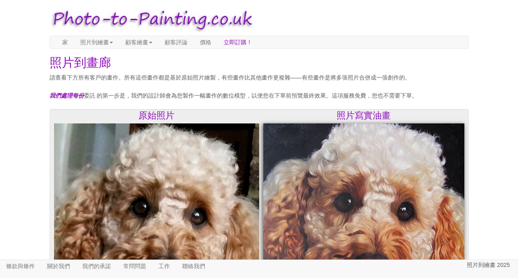  I want to click on a: 我們的承諾, so click(97, 266).